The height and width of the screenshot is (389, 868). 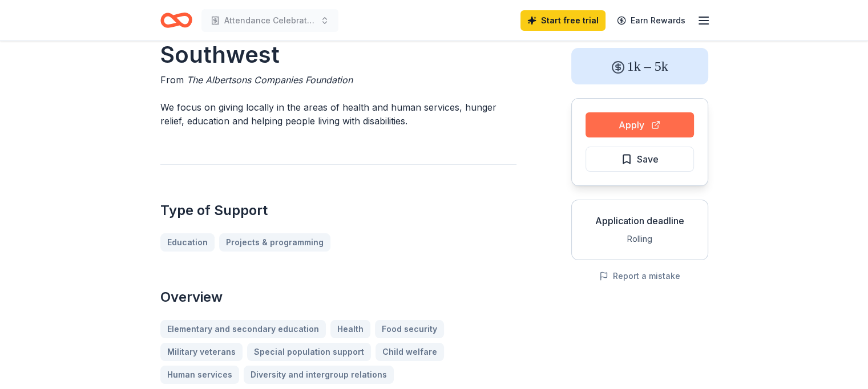 I want to click on span: Save, so click(x=648, y=159).